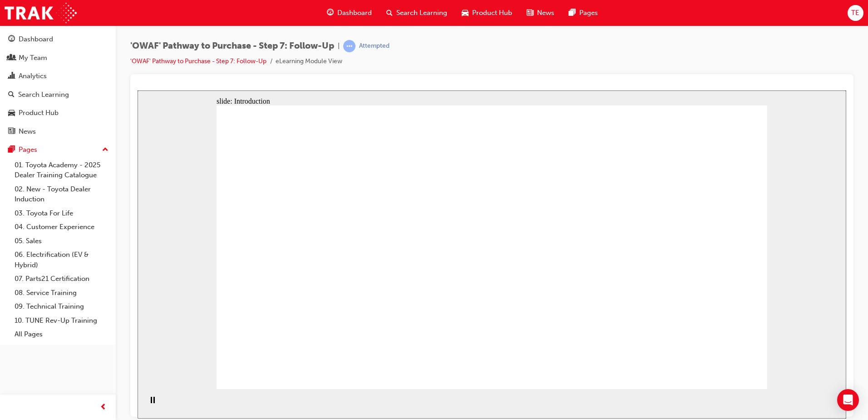 The height and width of the screenshot is (420, 868). Describe the element at coordinates (61, 306) in the screenshot. I see `a: 09. Technical Training` at that location.